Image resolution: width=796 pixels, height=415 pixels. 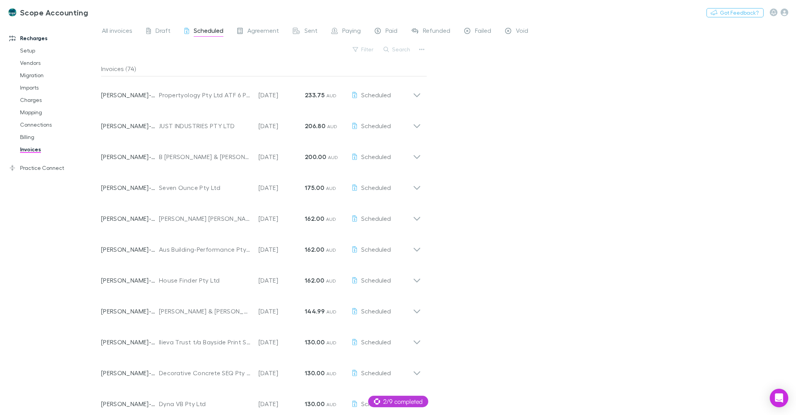 What do you see at coordinates (51, 168) in the screenshot?
I see `a: Practice Connect` at bounding box center [51, 168].